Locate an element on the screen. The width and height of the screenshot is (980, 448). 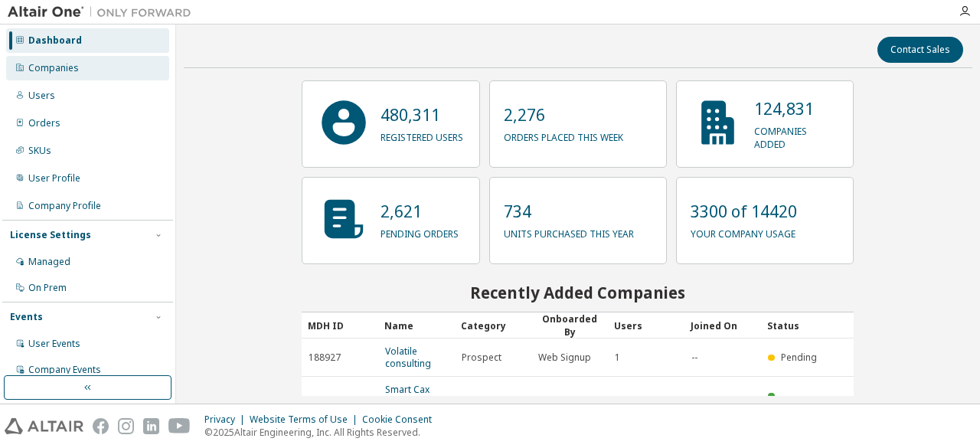
div: Name is located at coordinates (417, 325).